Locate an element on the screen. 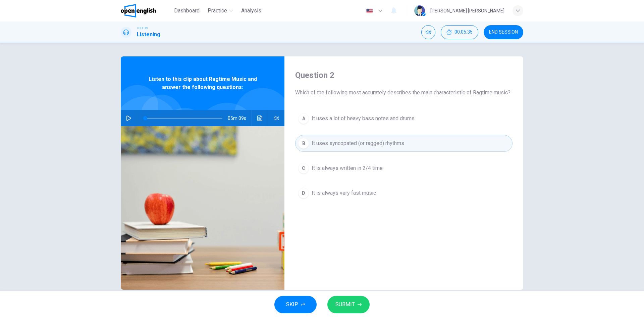 This screenshot has width=644, height=318. button: Analysis is located at coordinates (251, 11).